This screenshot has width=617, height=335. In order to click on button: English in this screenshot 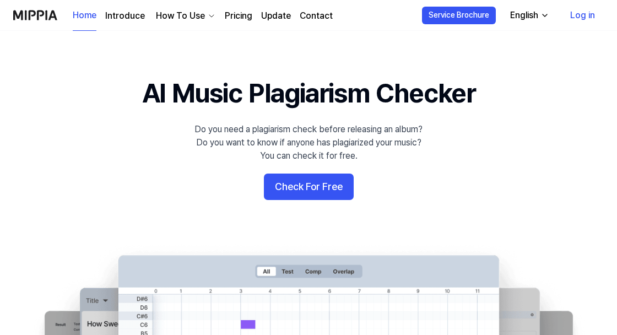, I will do `click(529, 15)`.